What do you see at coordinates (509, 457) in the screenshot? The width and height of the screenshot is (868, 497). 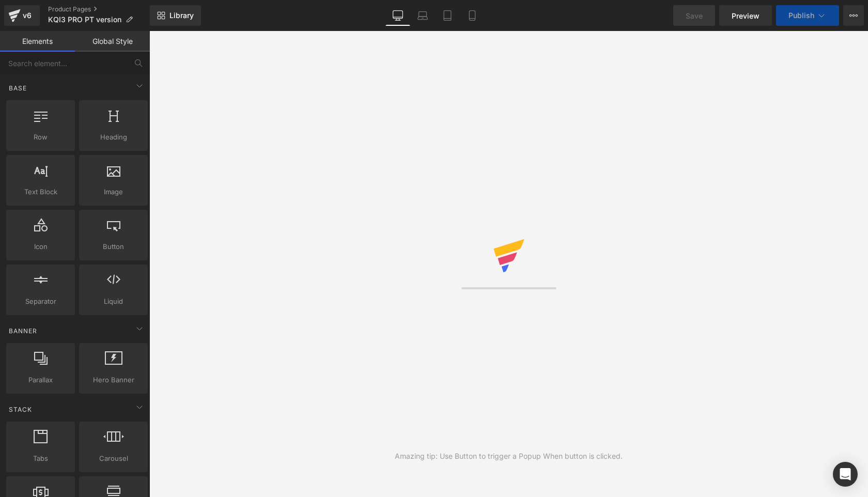 I see `div: Amazing tip: Use Button to trigger a Popup When button is clicked.` at bounding box center [509, 457].